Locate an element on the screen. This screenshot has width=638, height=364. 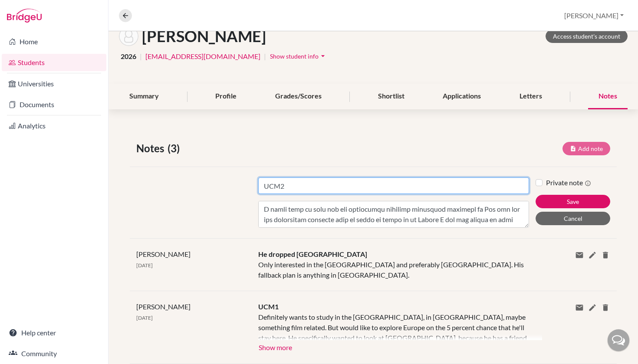
img: Péter Szabó-Szentgyörgyi's avatar is located at coordinates (128, 36).